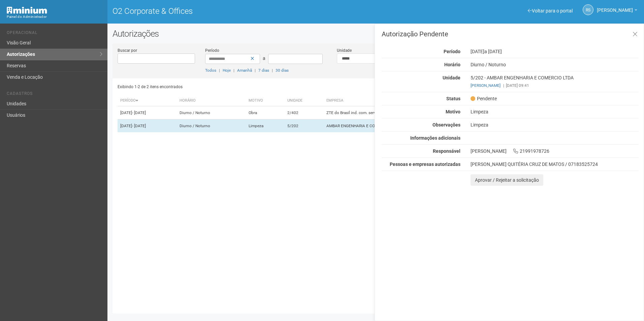 Image resolution: width=644 pixels, height=321 pixels. Describe the element at coordinates (451, 78) in the screenshot. I see `strong: Unidade` at that location.